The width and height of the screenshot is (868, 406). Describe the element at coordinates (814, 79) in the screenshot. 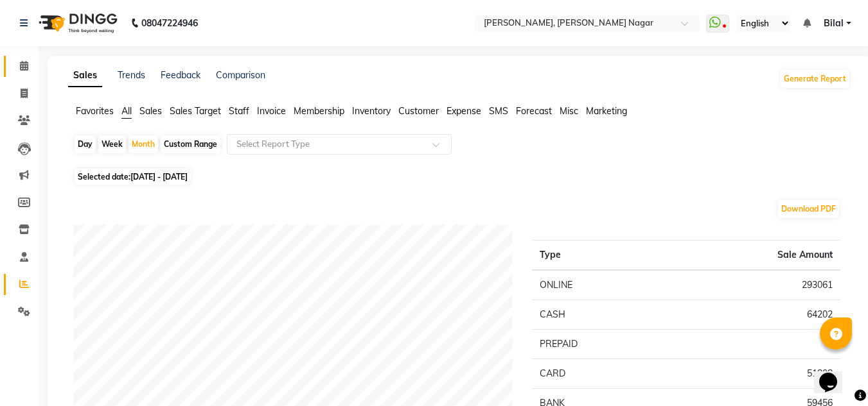

I see `button: Generate Report` at that location.